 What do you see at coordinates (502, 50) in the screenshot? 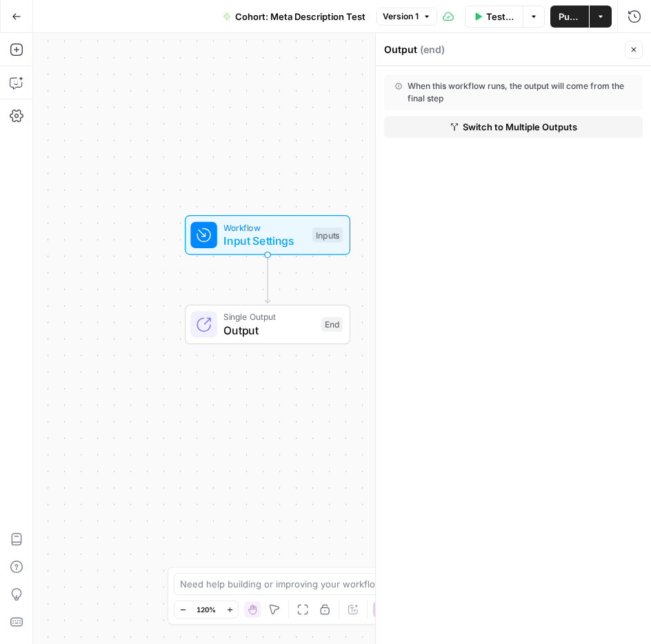
I see `div: Output` at bounding box center [502, 50].